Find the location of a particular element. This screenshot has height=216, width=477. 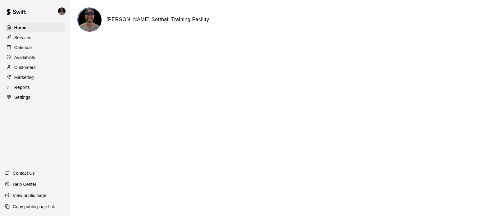

div: Calendar is located at coordinates (35, 48).